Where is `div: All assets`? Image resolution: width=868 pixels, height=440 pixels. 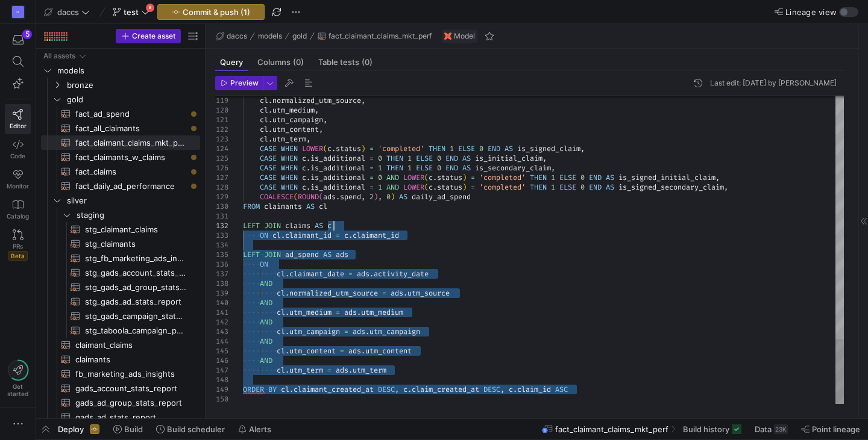
div: All assets is located at coordinates (59, 56).